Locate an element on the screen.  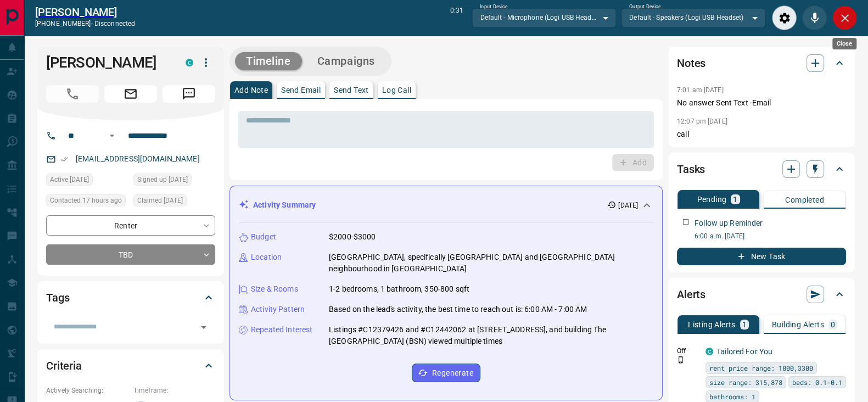
span: Email is located at coordinates (130, 94).